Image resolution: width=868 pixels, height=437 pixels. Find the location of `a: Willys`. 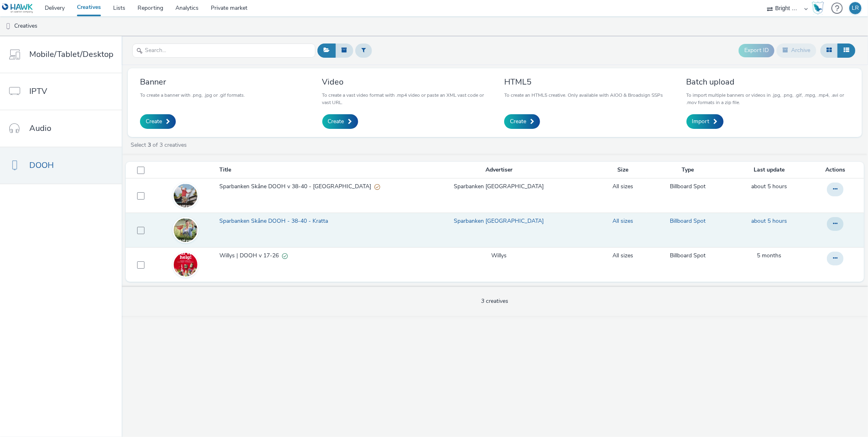

a: Willys is located at coordinates (499, 256).